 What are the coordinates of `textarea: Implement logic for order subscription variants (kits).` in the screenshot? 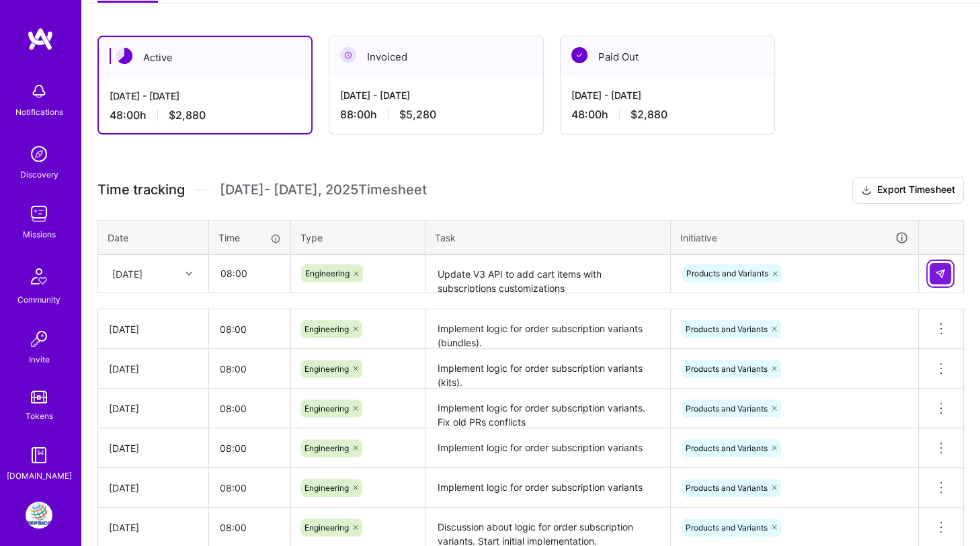 It's located at (547, 369).